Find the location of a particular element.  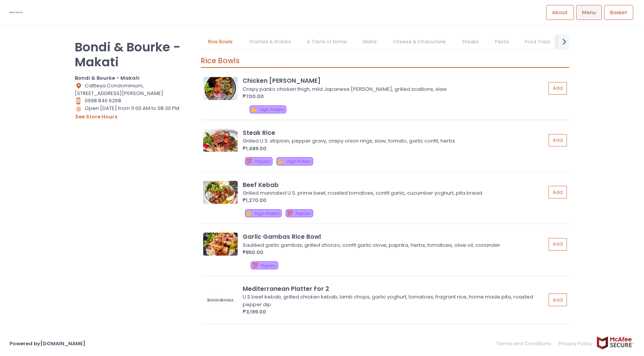

div: ₱850.00 is located at coordinates (394, 253).